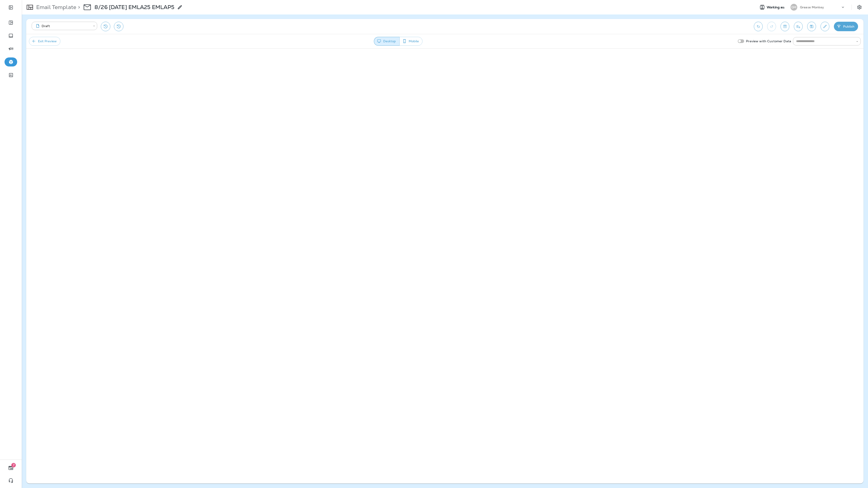 The height and width of the screenshot is (488, 868). I want to click on div: Draft, so click(62, 26).